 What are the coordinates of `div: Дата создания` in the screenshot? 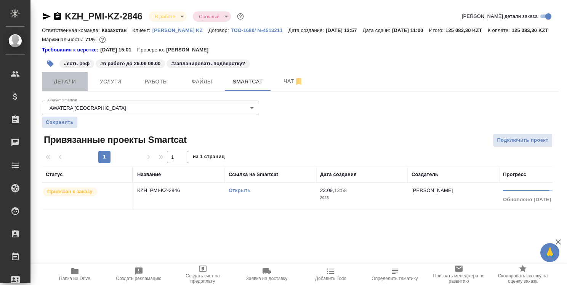 It's located at (338, 174).